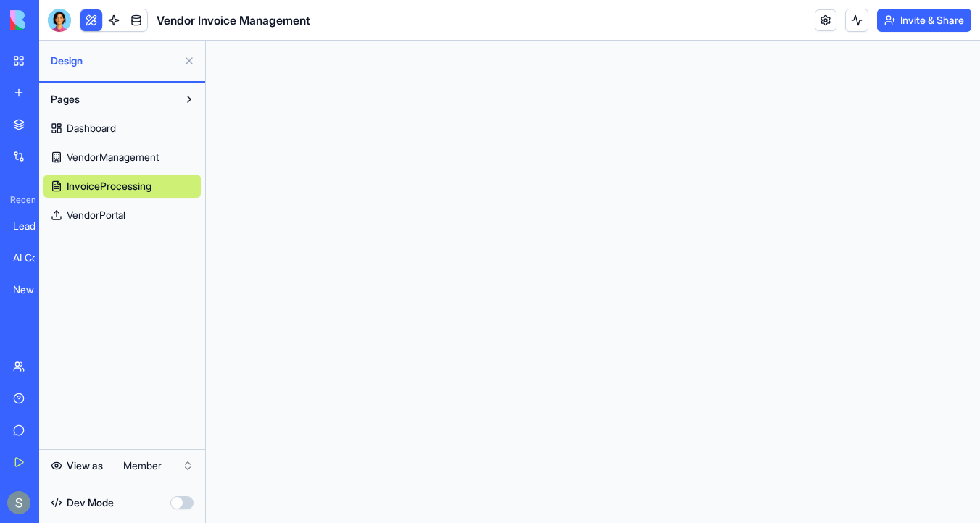 This screenshot has width=980, height=523. I want to click on span: VendorPortal, so click(95, 215).